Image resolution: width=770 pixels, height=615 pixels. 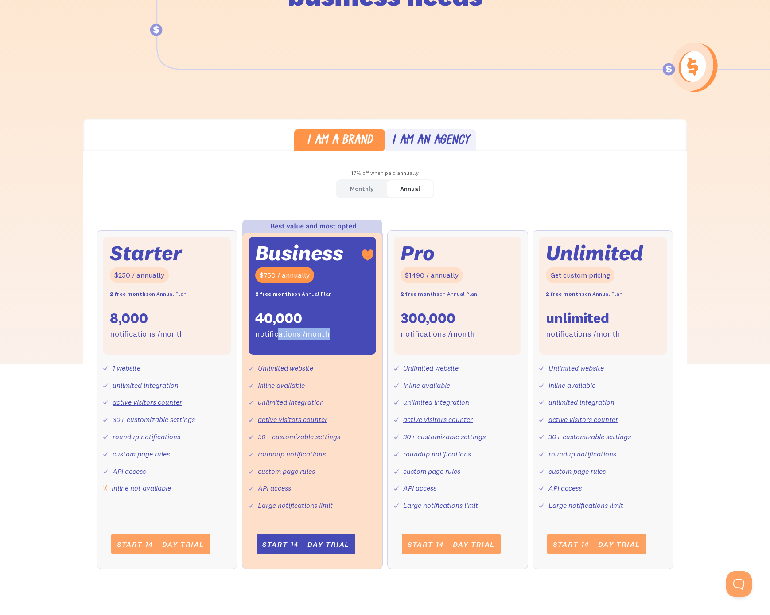 I want to click on div: $250 / annually, so click(x=139, y=275).